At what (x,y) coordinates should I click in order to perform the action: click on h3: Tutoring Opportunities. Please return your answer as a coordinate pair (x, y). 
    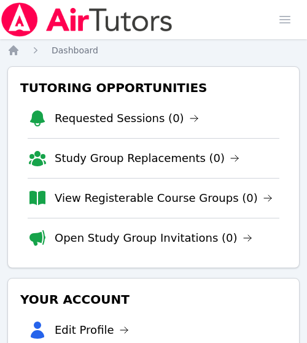
    Looking at the image, I should click on (153, 88).